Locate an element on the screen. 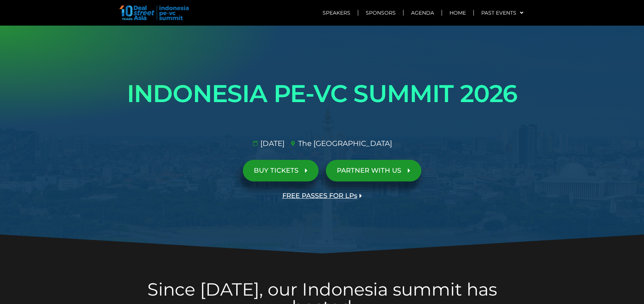 This screenshot has width=644, height=304. span: BUY TICKETS is located at coordinates (276, 170).